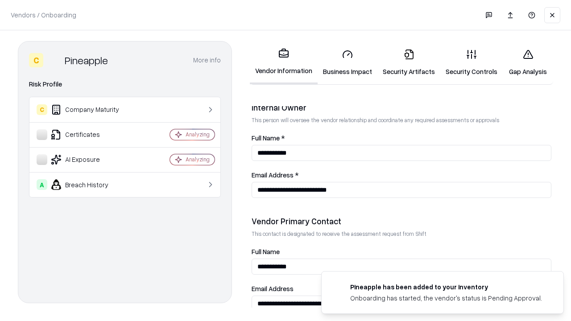 This screenshot has height=321, width=571. I want to click on div: Pineapple has been added to your inventory, so click(446, 287).